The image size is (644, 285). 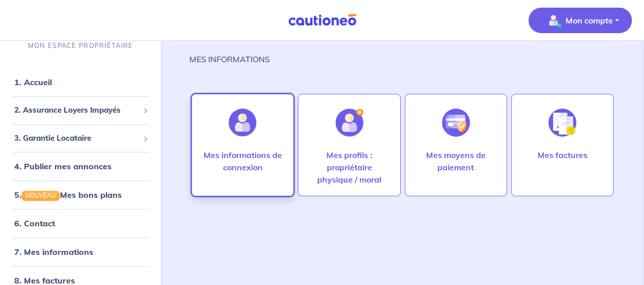 What do you see at coordinates (80, 110) in the screenshot?
I see `div: 2. Assurance Loyers Impayés` at bounding box center [80, 110].